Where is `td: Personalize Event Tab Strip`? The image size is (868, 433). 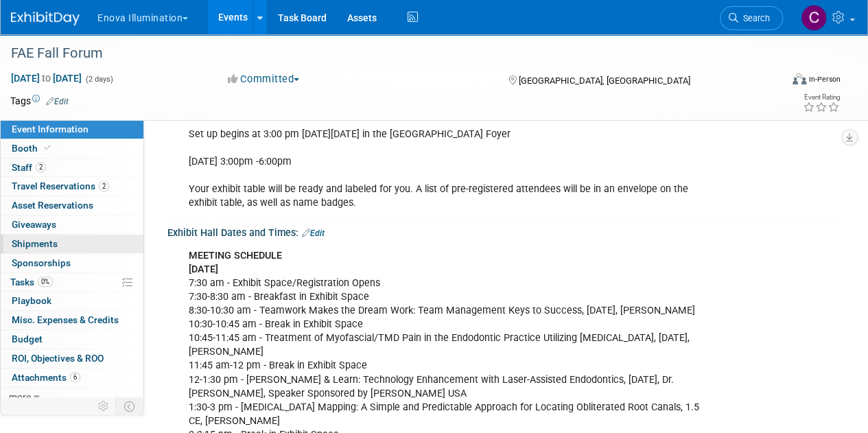
td: Personalize Event Tab Strip is located at coordinates (103, 406).